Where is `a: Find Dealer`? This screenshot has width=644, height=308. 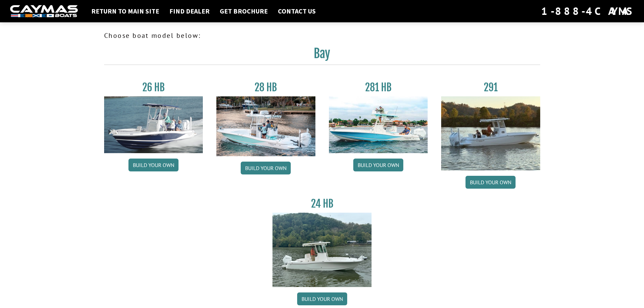 a: Find Dealer is located at coordinates (189, 11).